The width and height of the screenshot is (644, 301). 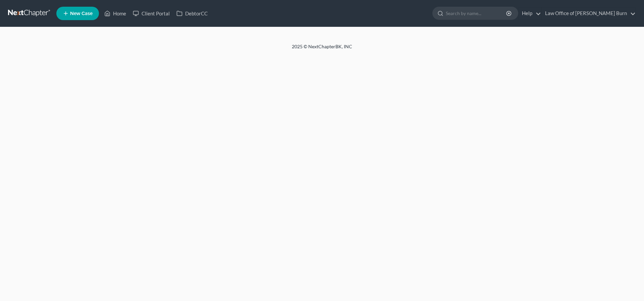 I want to click on a: Client Portal, so click(x=151, y=13).